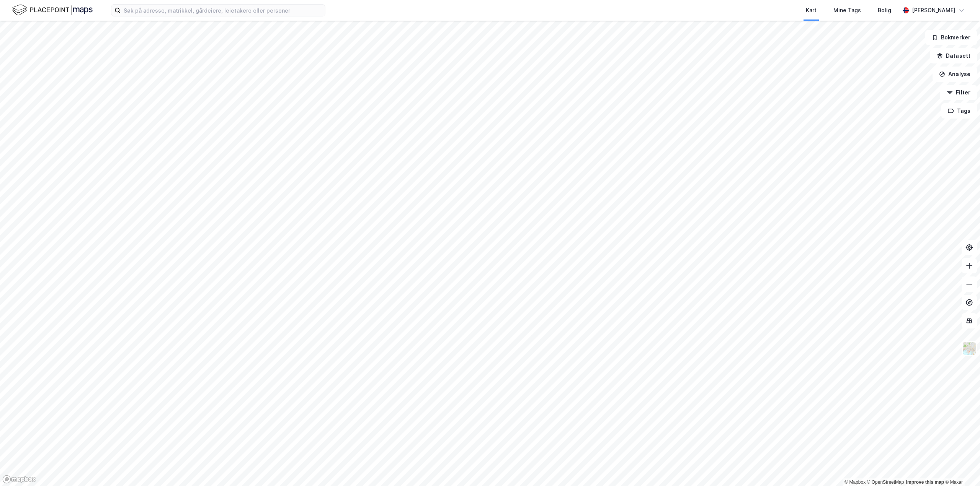 The width and height of the screenshot is (980, 486). What do you see at coordinates (886, 482) in the screenshot?
I see `a: OpenStreetMap` at bounding box center [886, 482].